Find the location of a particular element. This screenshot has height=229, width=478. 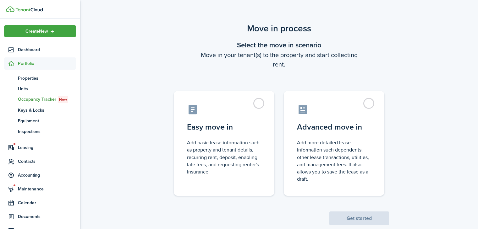

span: Inspections is located at coordinates (47, 132).